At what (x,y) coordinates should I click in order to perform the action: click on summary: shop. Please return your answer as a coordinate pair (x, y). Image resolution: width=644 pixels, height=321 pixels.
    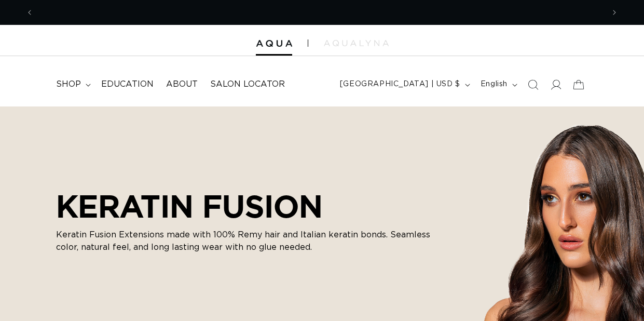
    Looking at the image, I should click on (72, 84).